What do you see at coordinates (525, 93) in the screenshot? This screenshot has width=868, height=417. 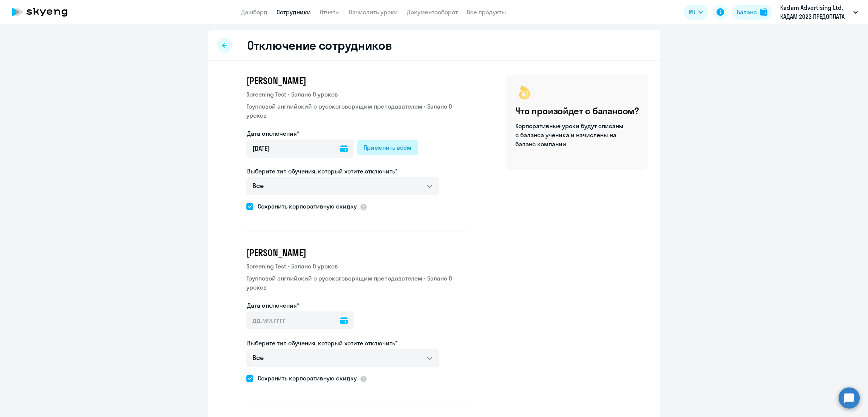 I see `img: ok` at bounding box center [525, 93].